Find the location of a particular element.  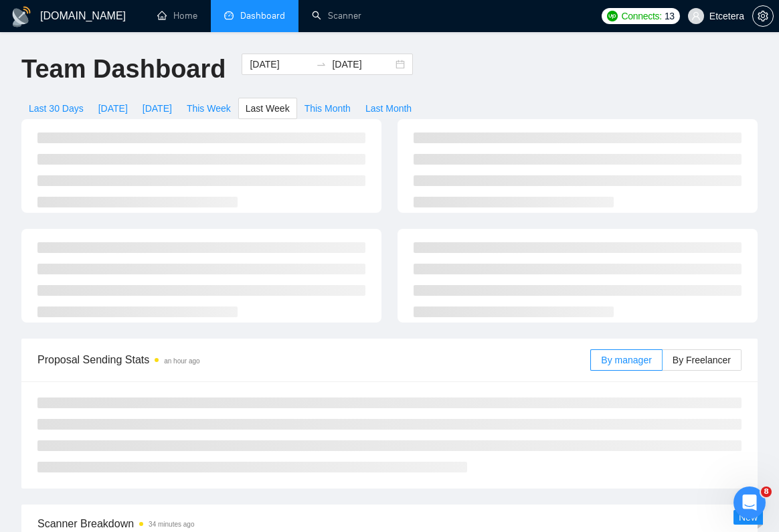

span: dashboard is located at coordinates (229, 16).